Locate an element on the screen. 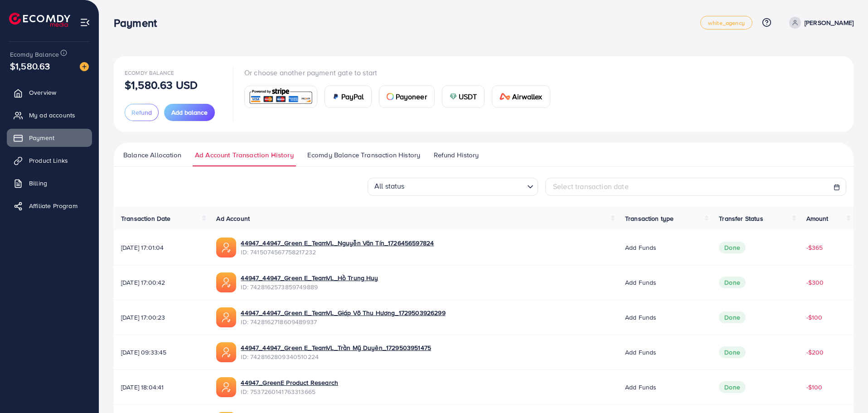  a: Payment is located at coordinates (49, 138).